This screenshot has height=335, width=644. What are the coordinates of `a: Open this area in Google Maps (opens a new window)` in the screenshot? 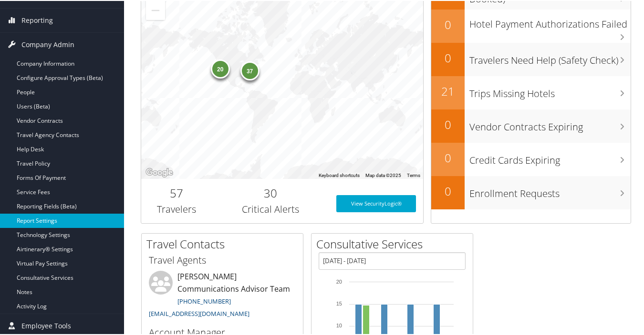 It's located at (159, 172).